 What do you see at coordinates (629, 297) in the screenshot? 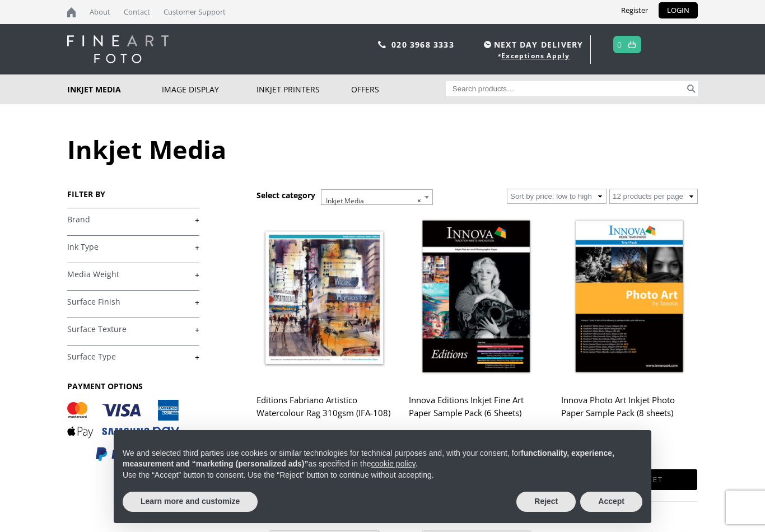
I see `img: Innova Photo Art Inkjet Photo Paper Sample Pack (8 sheets)` at bounding box center [629, 297].